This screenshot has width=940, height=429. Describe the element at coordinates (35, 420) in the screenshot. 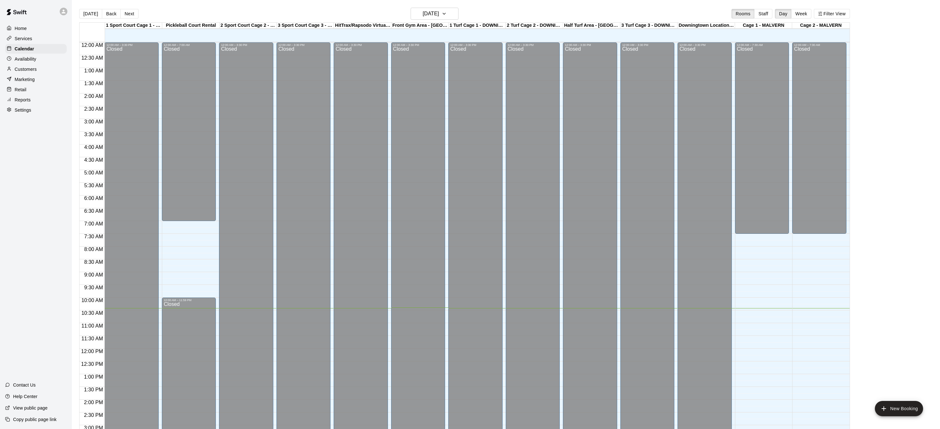

I see `p: Copy public page link` at that location.